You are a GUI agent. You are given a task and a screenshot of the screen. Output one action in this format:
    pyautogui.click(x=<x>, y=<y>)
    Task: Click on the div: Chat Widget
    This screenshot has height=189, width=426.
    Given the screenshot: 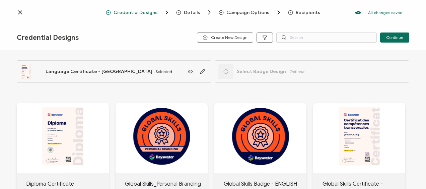 What is the action you would take?
    pyautogui.click(x=410, y=173)
    